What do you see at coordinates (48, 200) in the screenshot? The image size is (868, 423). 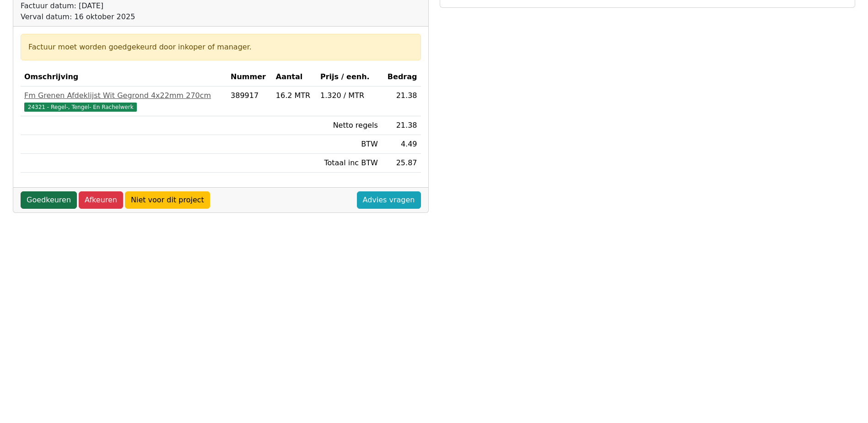 I see `a: Goedkeuren` at bounding box center [48, 200].